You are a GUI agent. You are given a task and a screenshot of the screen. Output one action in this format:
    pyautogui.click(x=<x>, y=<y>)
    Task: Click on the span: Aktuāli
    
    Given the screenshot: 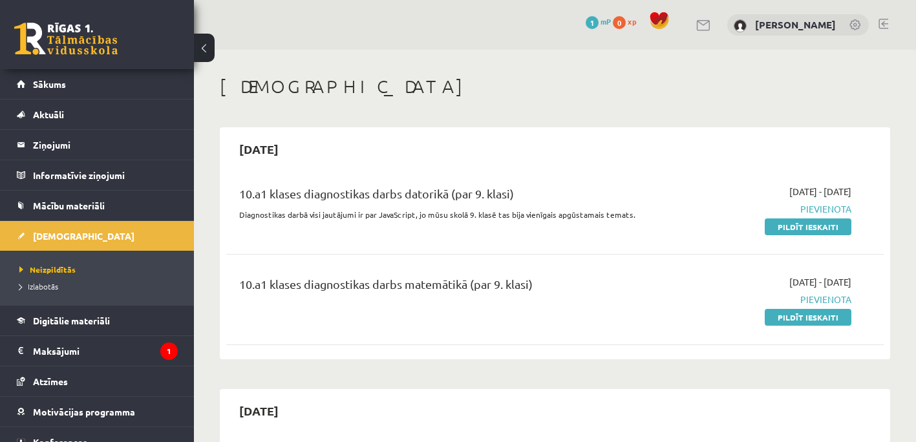 What is the action you would take?
    pyautogui.click(x=48, y=114)
    